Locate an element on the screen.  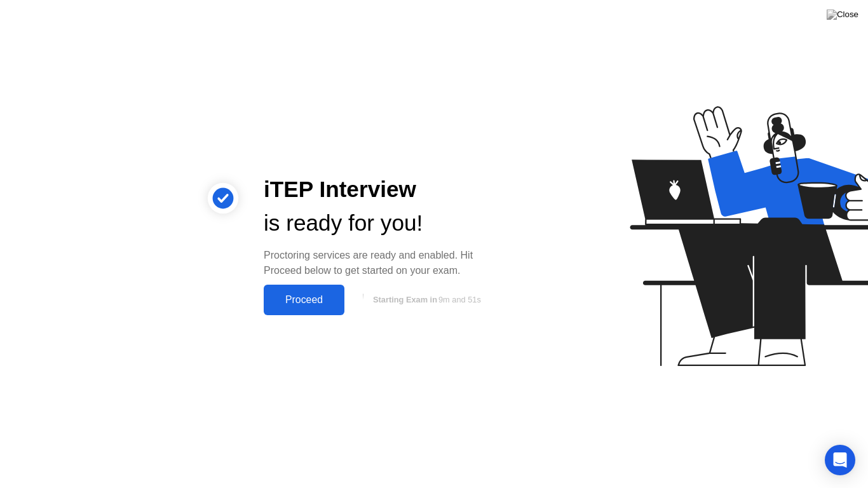
img: Close is located at coordinates (842, 15).